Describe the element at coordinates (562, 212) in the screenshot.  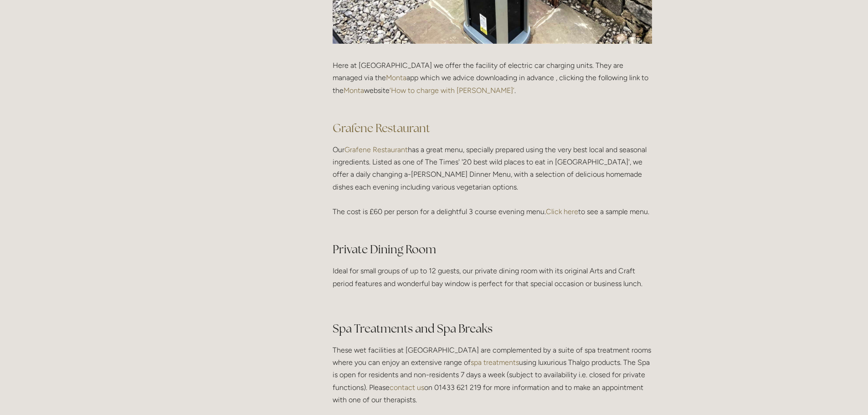
I see `a: Click here` at that location.